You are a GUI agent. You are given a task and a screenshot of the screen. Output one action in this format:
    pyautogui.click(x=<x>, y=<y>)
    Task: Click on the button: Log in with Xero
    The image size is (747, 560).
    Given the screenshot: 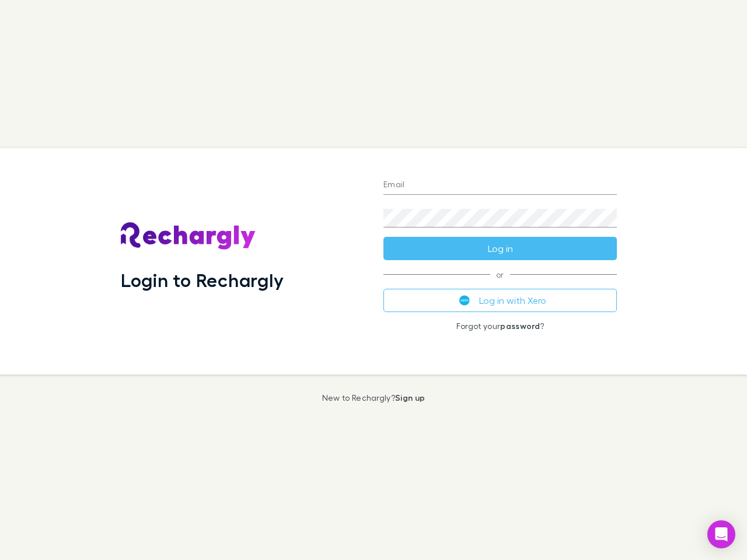 What is the action you would take?
    pyautogui.click(x=500, y=301)
    